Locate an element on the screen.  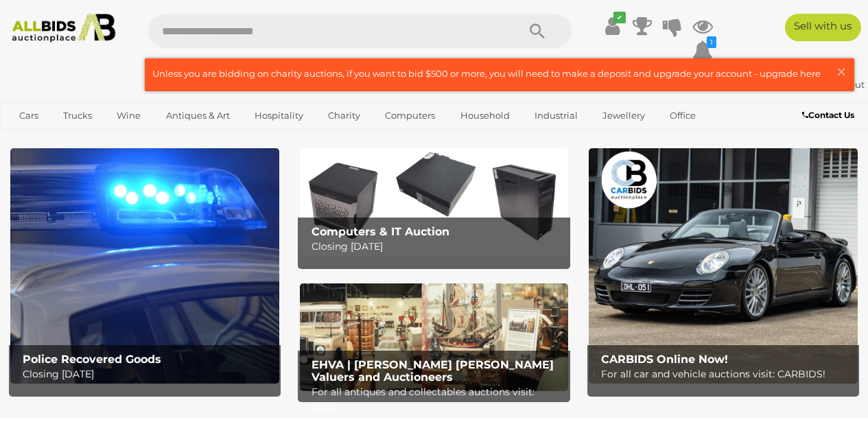
i: 1 is located at coordinates (712, 42).